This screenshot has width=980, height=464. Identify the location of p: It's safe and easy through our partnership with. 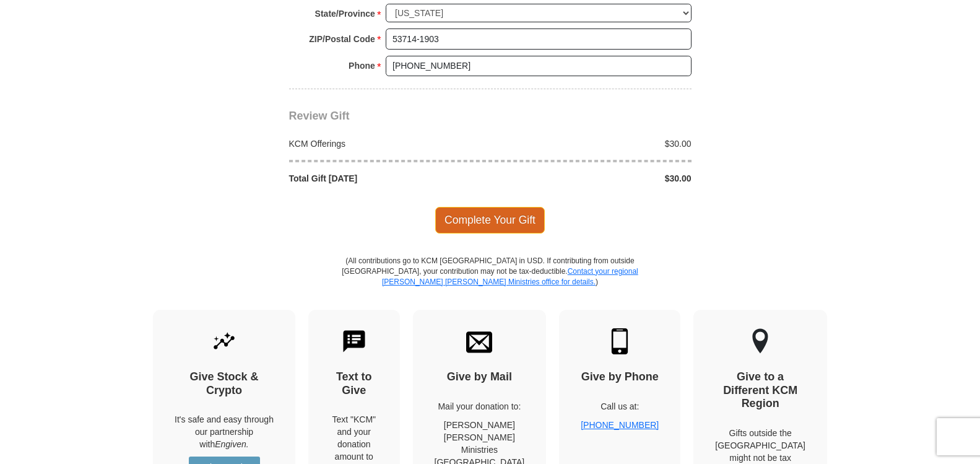
(224, 431).